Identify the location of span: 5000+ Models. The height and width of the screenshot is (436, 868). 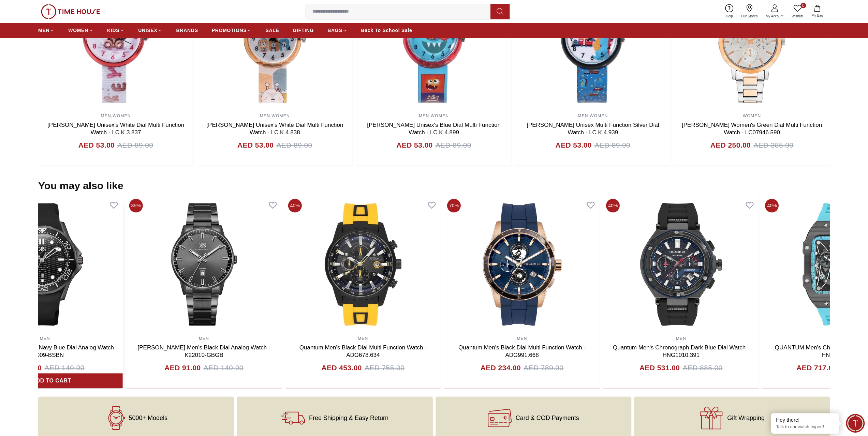
(148, 418).